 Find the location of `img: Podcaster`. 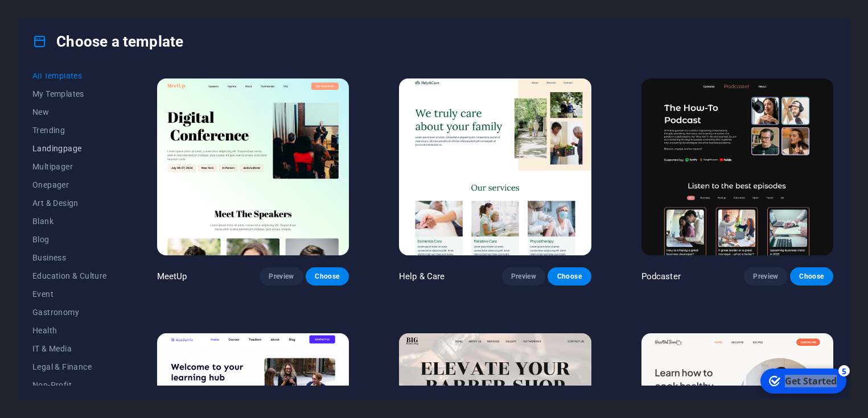

img: Podcaster is located at coordinates (737, 167).